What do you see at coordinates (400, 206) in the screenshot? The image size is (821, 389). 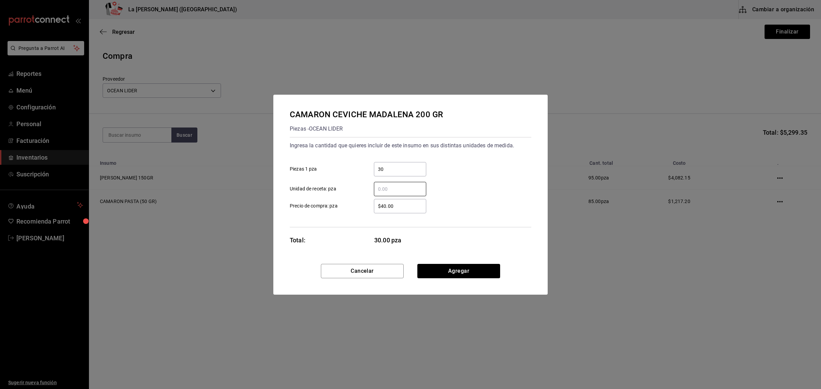 I see `input: Precio de compra: pza` at bounding box center [400, 206].